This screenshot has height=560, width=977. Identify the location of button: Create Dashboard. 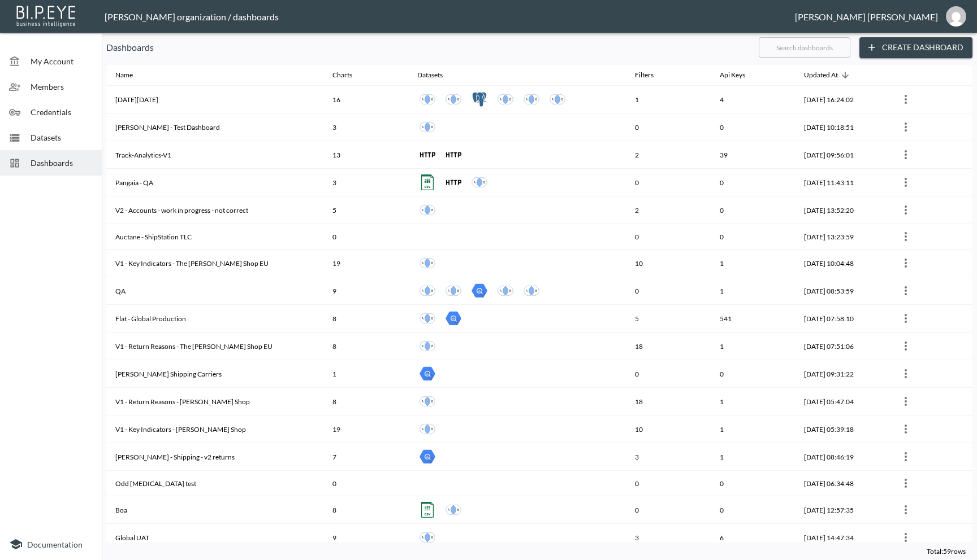
(916, 47).